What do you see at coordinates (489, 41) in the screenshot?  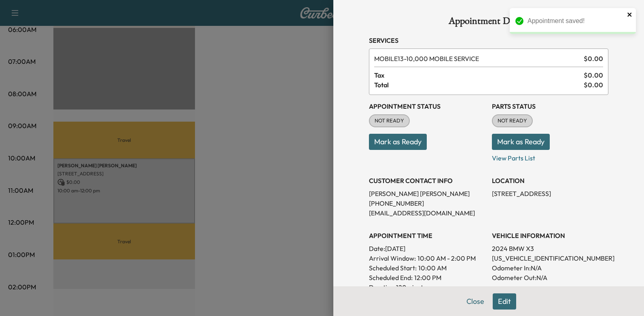 I see `h3: Services` at bounding box center [489, 41].